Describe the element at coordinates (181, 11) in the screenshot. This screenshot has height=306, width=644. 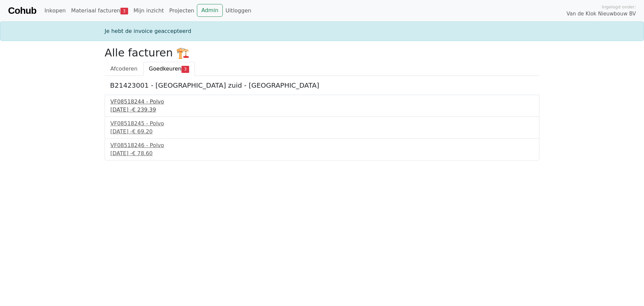
I see `a: Projecten` at that location.